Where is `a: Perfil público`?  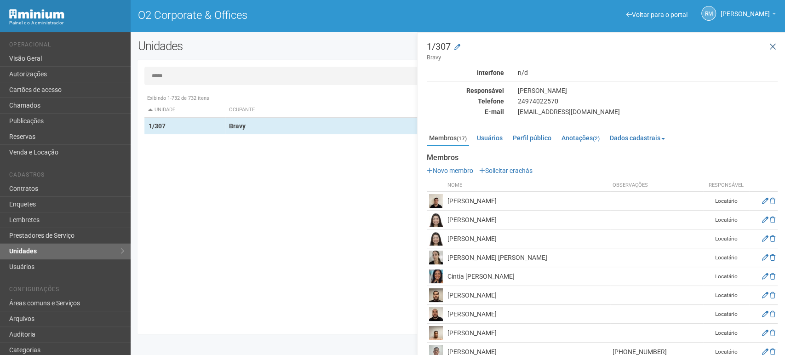 a: Perfil público is located at coordinates (532, 138).